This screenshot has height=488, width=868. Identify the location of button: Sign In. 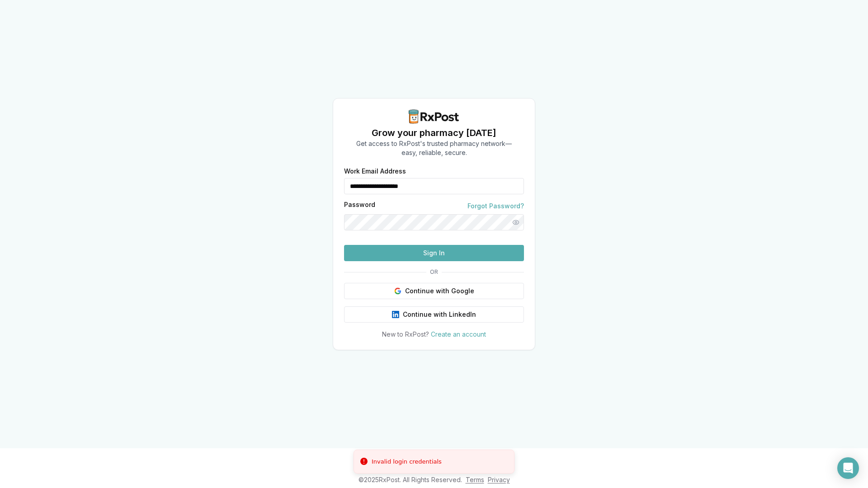
(434, 253).